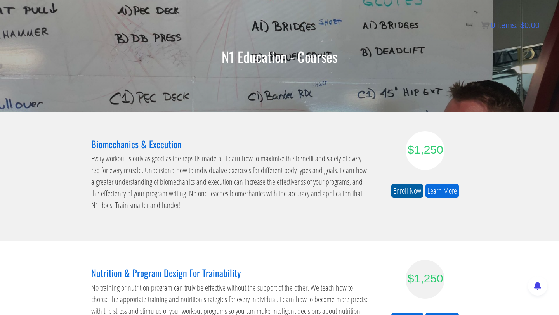  I want to click on span: items:, so click(508, 25).